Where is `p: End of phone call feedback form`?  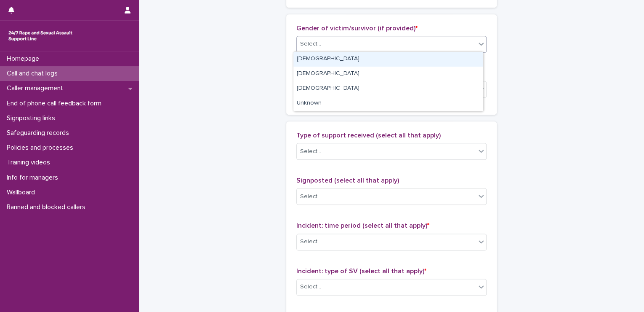
p: End of phone call feedback form is located at coordinates (55, 103).